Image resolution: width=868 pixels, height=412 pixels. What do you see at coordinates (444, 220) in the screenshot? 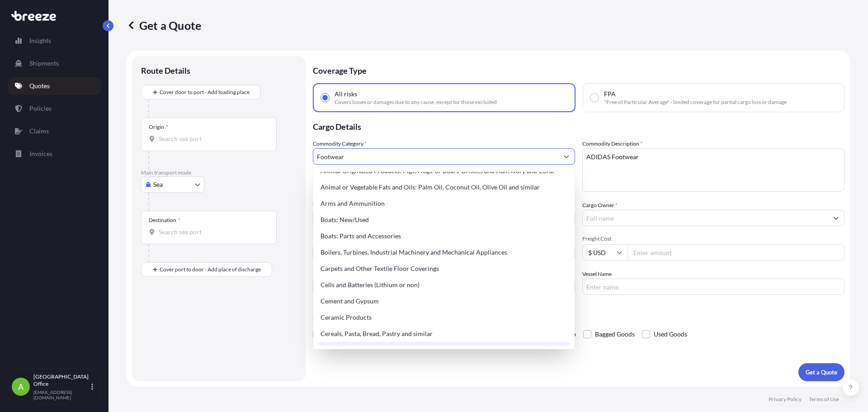
I see `div: Boats: New/Used` at bounding box center [444, 220].